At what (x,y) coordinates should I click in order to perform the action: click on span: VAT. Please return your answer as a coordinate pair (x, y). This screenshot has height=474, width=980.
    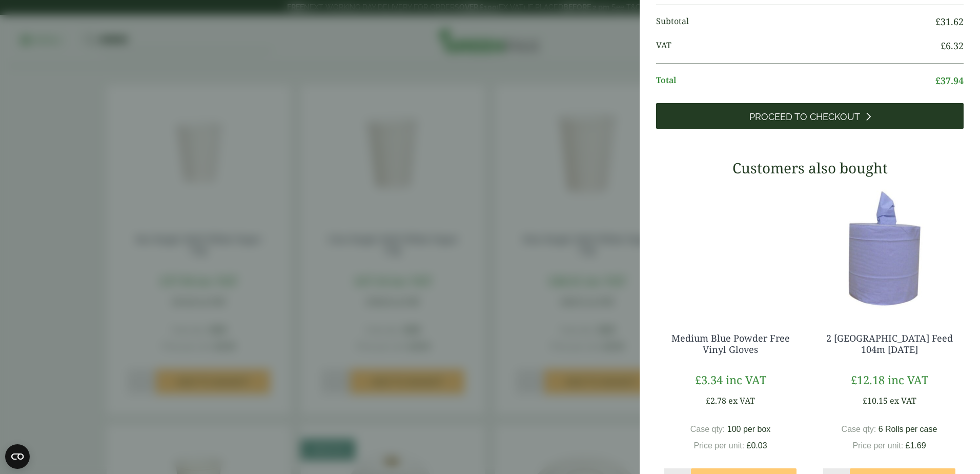
    Looking at the image, I should click on (798, 46).